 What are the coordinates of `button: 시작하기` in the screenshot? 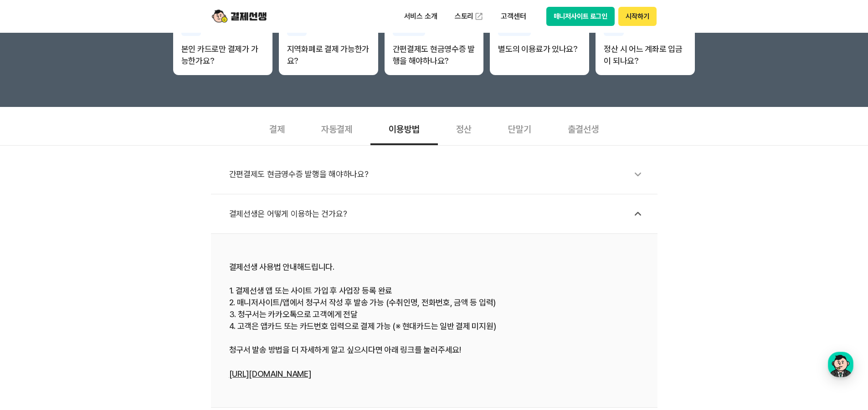 It's located at (637, 16).